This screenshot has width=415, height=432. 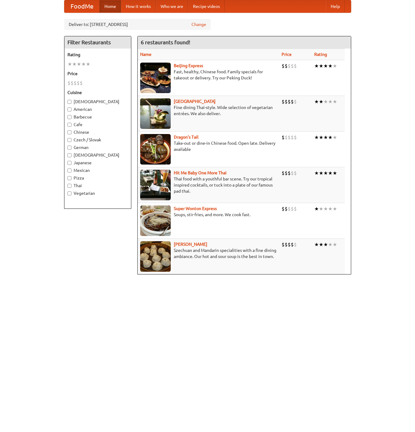 I want to click on h5: Cuisine, so click(x=98, y=92).